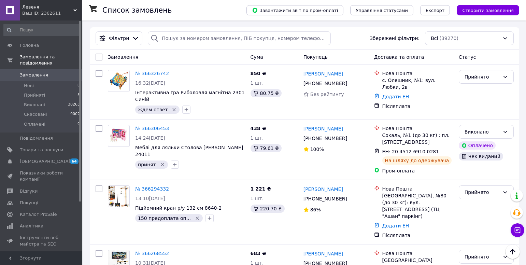  Describe the element at coordinates (382, 10) in the screenshot. I see `span: Управління статусами` at that location.